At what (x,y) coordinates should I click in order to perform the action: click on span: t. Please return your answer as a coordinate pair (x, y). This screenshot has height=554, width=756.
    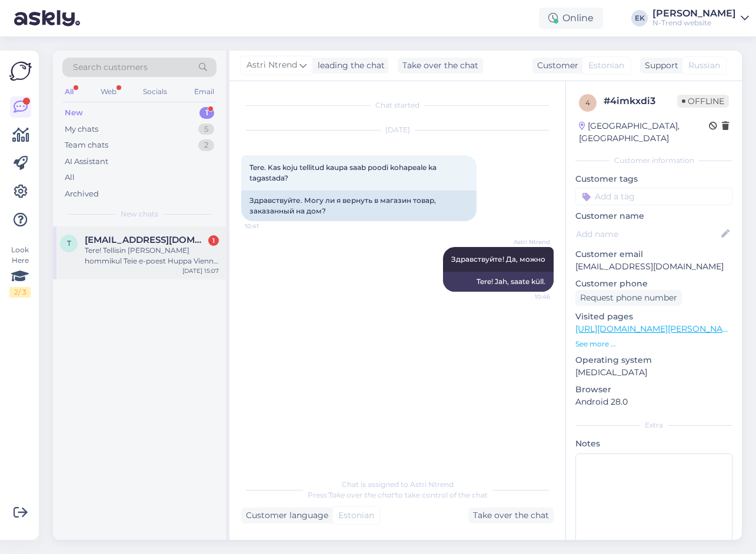
    Looking at the image, I should click on (69, 243).